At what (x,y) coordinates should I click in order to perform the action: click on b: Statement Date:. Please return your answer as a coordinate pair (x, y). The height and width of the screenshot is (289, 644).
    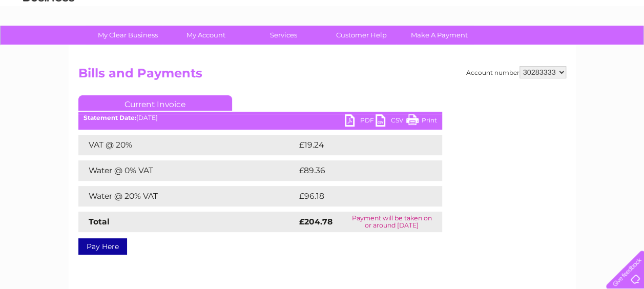
    Looking at the image, I should click on (110, 118).